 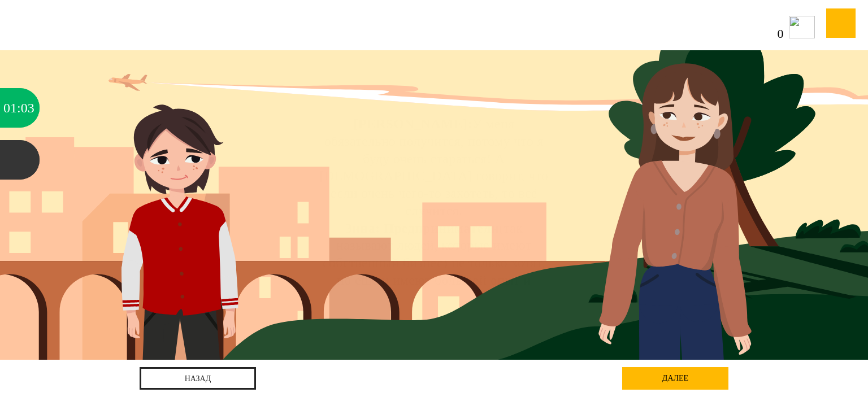 What do you see at coordinates (781, 34) in the screenshot?
I see `span: 0` at bounding box center [781, 34].